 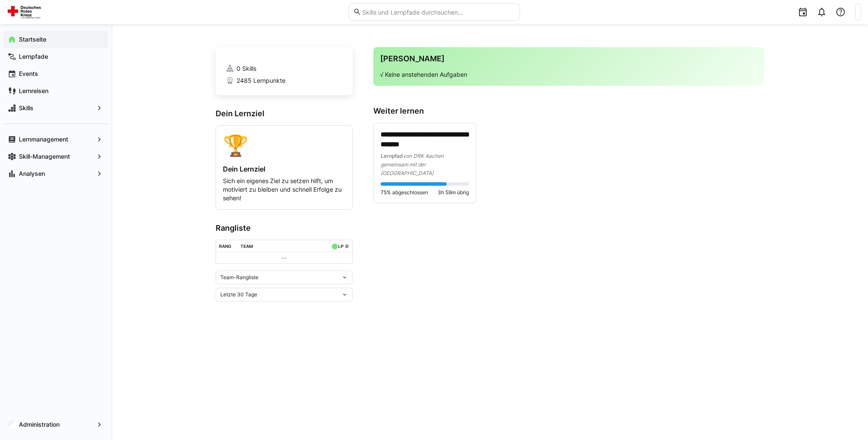 What do you see at coordinates (239, 277) in the screenshot?
I see `span: Team-Rangliste` at bounding box center [239, 277].